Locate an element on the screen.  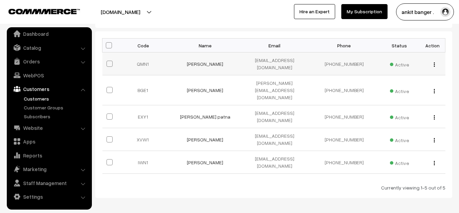
a: Dashboard is located at coordinates (49, 34).